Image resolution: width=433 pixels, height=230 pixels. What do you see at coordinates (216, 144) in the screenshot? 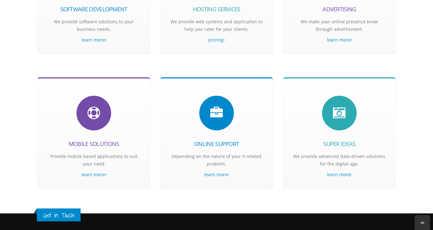
I see `h4: ONLINE SUPPORT` at bounding box center [216, 144].